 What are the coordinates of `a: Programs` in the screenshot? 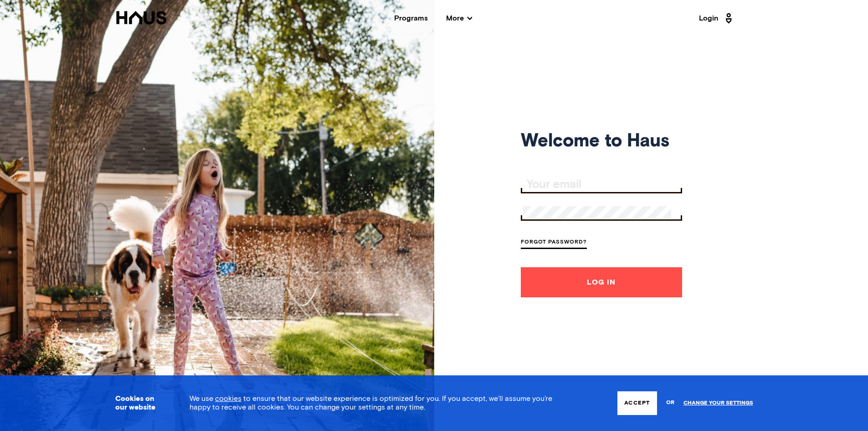 It's located at (411, 18).